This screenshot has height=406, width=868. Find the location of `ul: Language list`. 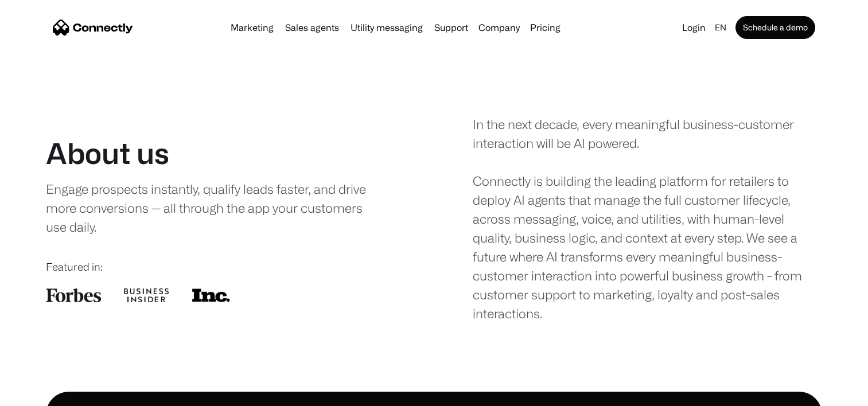

ul: Language list is located at coordinates (46, 394).